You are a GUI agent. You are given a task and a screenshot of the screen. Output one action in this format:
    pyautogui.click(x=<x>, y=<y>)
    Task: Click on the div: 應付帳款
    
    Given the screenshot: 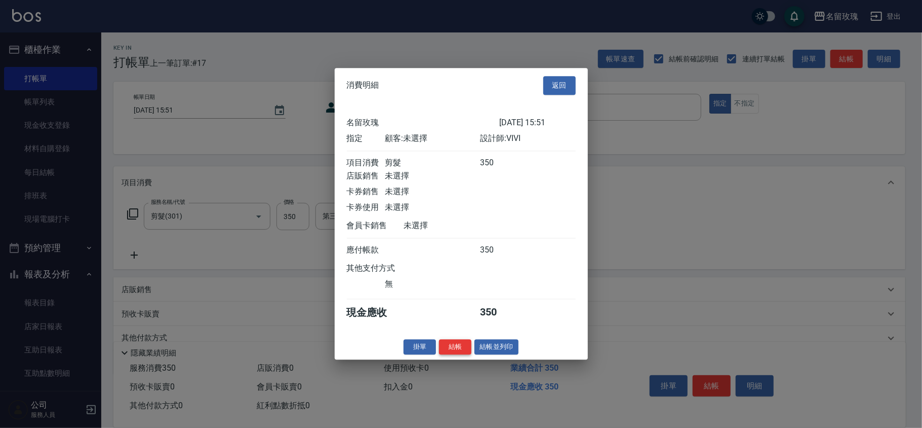 What is the action you would take?
    pyautogui.click(x=366, y=250)
    